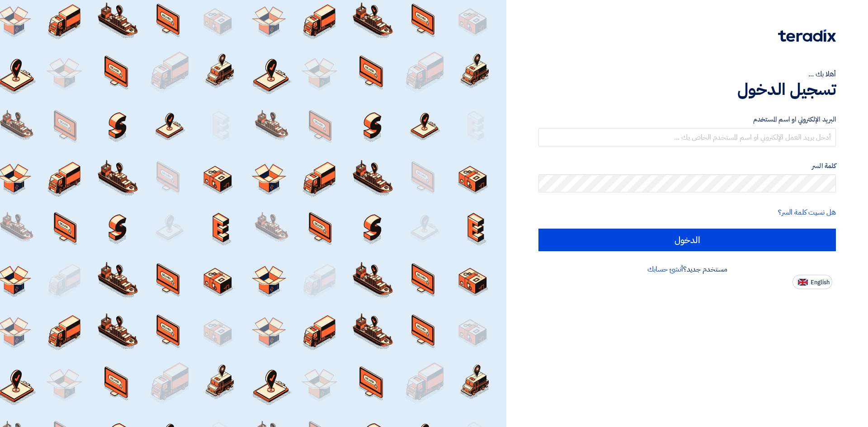 The image size is (868, 427). Describe the element at coordinates (803, 282) in the screenshot. I see `img: en-US.png` at that location.